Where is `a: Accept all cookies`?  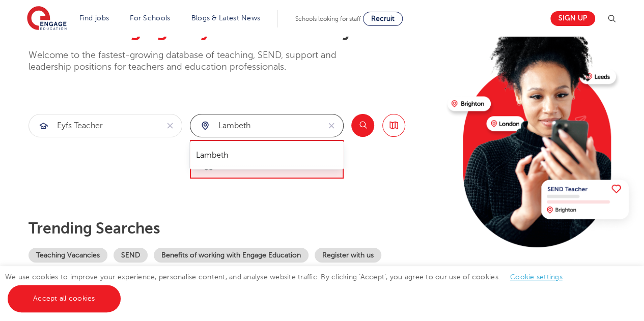
a: Accept all cookies is located at coordinates (64, 298).